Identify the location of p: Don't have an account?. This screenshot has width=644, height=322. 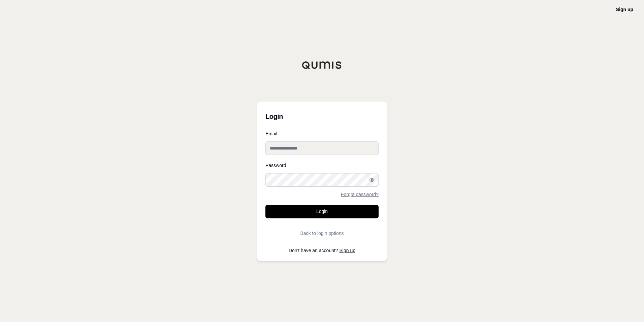
(322, 251).